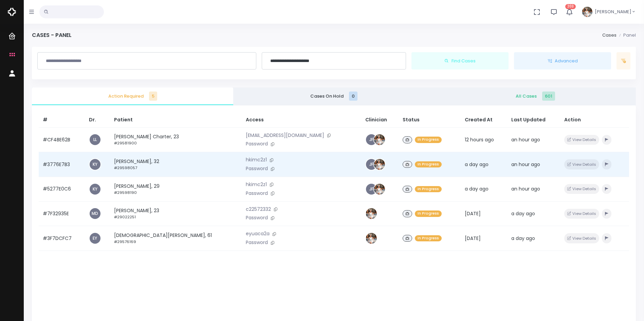 The width and height of the screenshot is (644, 321). What do you see at coordinates (132, 96) in the screenshot?
I see `span: Action Required` at bounding box center [132, 96].